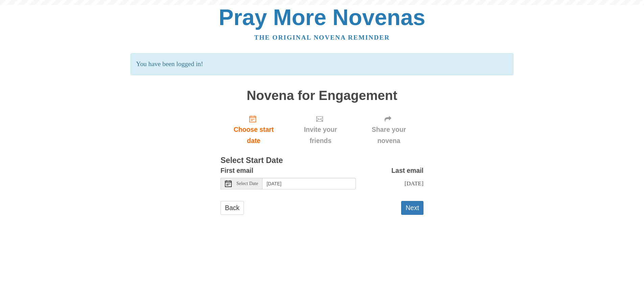 This screenshot has width=644, height=306. What do you see at coordinates (322, 17) in the screenshot?
I see `a: Pray More Novenas` at bounding box center [322, 17].